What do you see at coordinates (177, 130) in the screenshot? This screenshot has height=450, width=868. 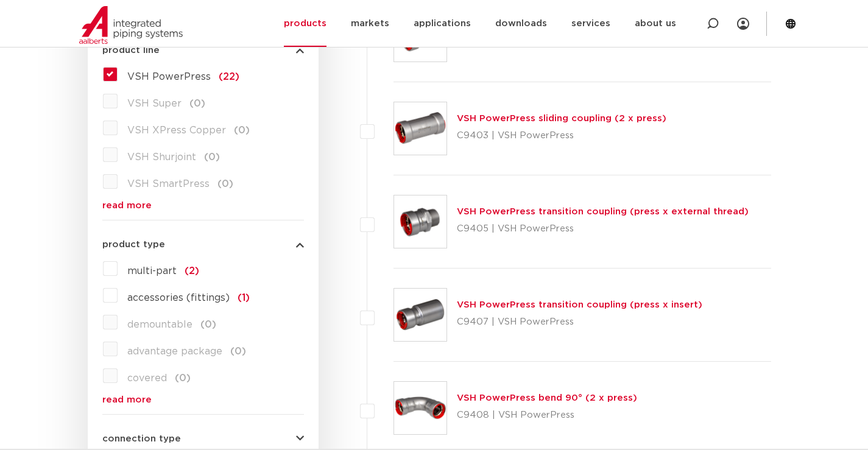 I see `font: VSH XPress Copper` at bounding box center [177, 130].